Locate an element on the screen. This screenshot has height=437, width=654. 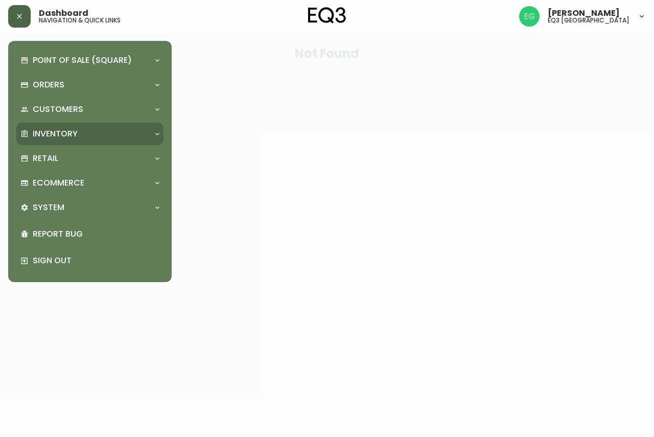
p: Customers is located at coordinates (58, 109).